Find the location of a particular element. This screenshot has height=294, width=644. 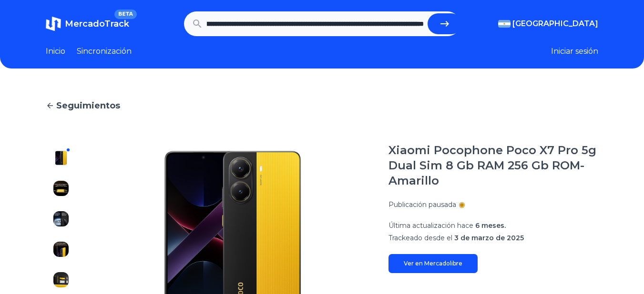

font: Xiaomi Pocophone Poco X7 Pro 5g Dual Sim 8 Gb RAM 256 Gb ROM-Amarillo is located at coordinates (492, 165).